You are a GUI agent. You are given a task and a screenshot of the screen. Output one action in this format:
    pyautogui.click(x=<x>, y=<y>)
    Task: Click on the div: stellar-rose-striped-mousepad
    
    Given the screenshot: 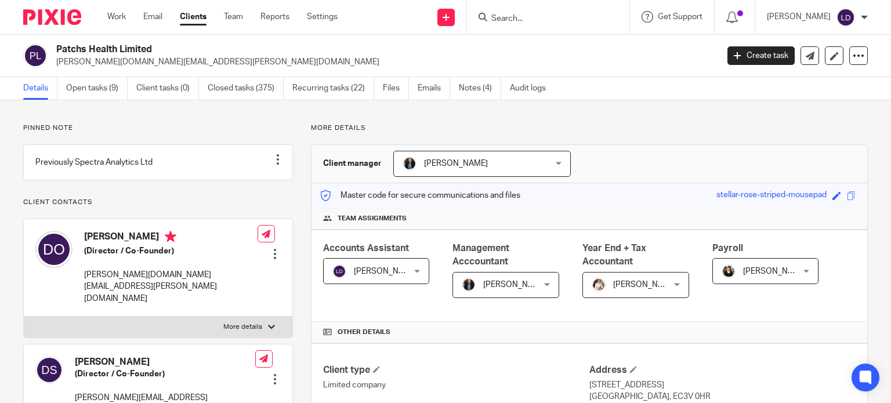 What is the action you would take?
    pyautogui.click(x=771, y=195)
    